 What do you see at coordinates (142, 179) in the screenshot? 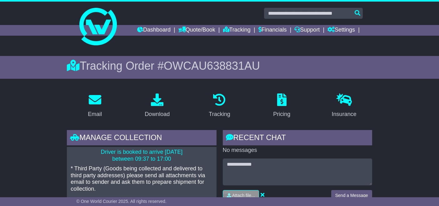
I see `p: * Third Party (Goods being collected and delivered to third party addresses) please send all atta...` at bounding box center [142, 179].